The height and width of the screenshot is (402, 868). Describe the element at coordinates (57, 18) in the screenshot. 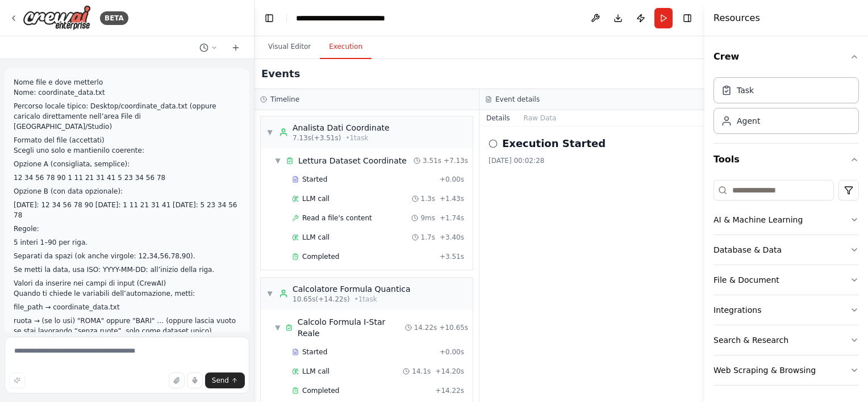

I see `img: Logo` at that location.